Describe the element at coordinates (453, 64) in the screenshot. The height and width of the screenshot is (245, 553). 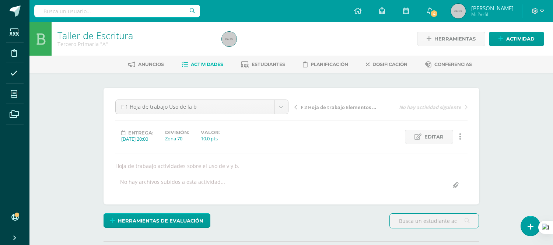
I see `span: Conferencias` at that location.